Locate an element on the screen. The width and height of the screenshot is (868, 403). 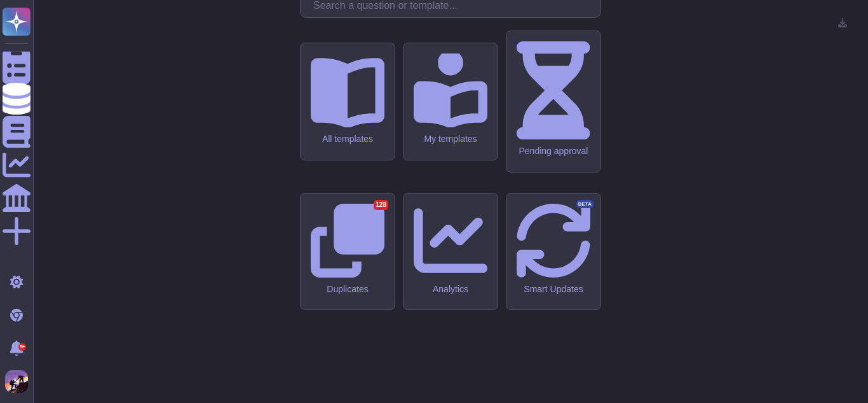
div: Duplicates is located at coordinates (348, 289).